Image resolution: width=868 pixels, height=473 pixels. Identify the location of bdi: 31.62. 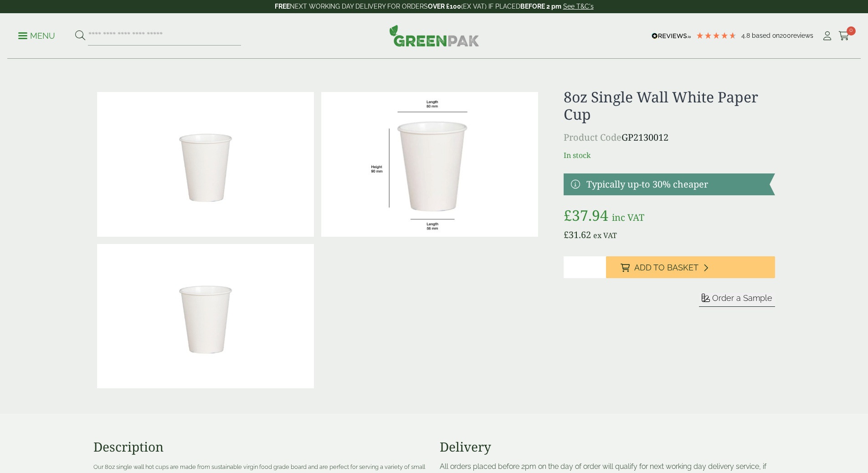
(577, 235).